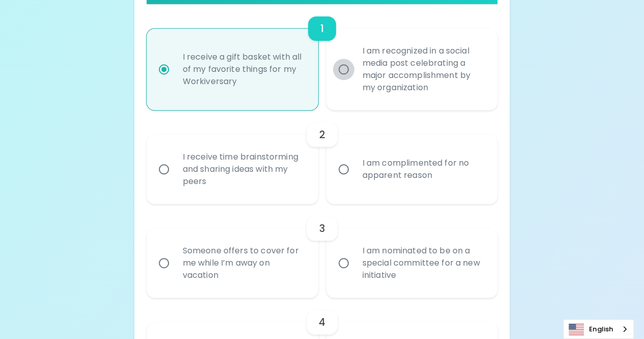  I want to click on div: Someone offers to cover for me while I’m away on vacation, so click(243, 263).